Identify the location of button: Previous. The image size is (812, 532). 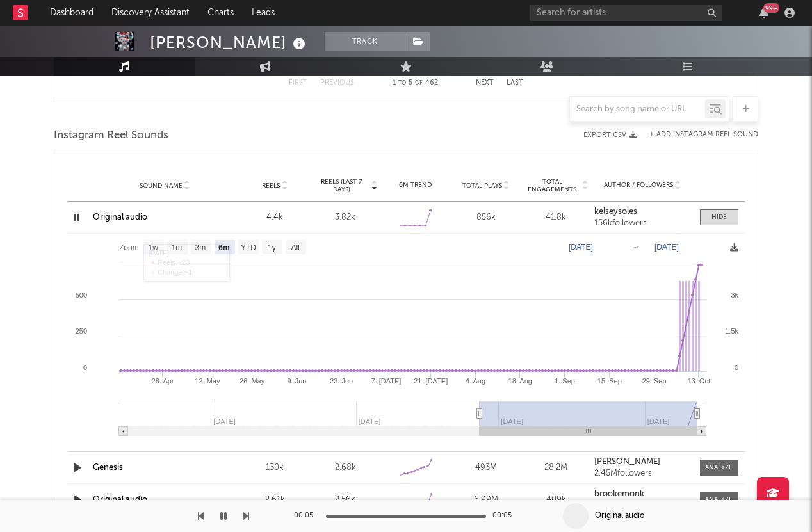
(336, 83).